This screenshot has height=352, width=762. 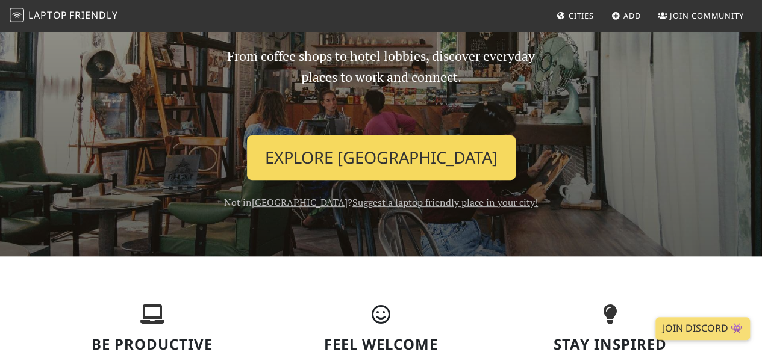 I want to click on span: Cities, so click(x=581, y=16).